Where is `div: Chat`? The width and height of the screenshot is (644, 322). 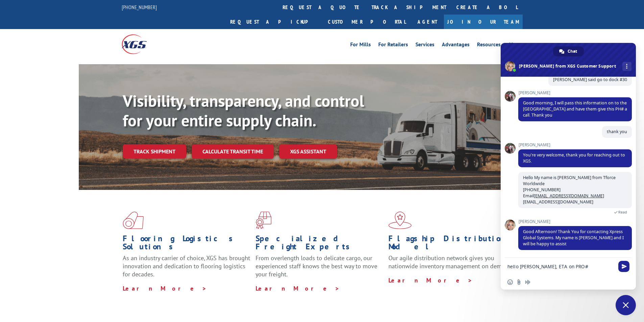
div: Chat is located at coordinates (568, 51).